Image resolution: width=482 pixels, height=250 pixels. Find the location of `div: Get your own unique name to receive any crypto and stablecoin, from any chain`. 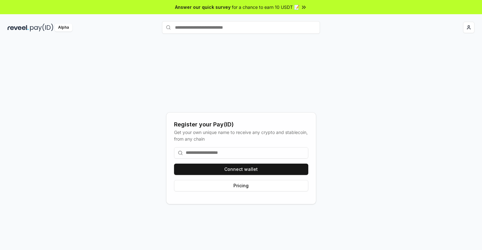

div: Get your own unique name to receive any crypto and stablecoin, from any chain is located at coordinates (241, 136).